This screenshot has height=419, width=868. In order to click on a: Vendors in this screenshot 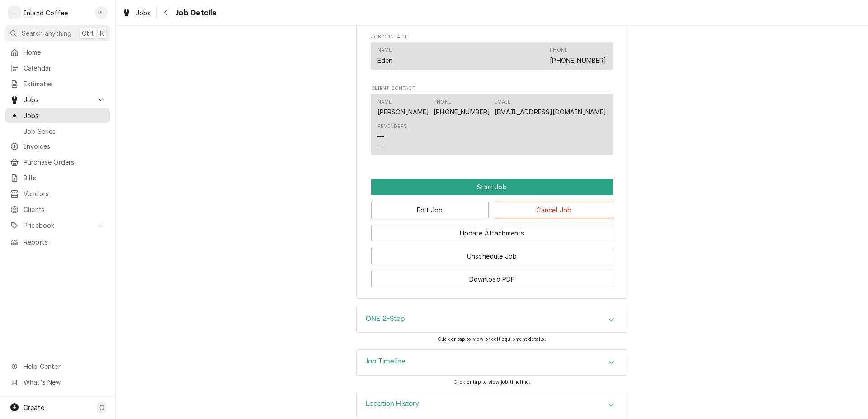, I will do `click(57, 193)`.